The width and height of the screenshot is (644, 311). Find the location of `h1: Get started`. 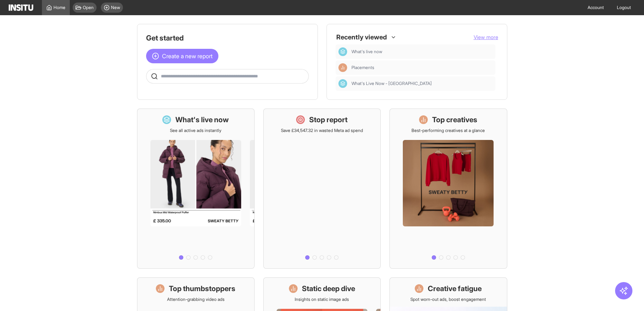

h1: Get started is located at coordinates (228, 38).